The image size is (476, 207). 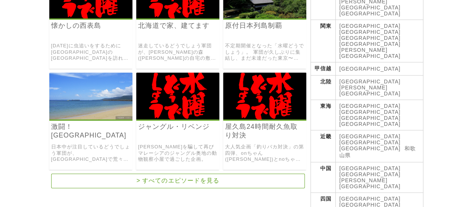 I want to click on th: 近畿, so click(x=323, y=146).